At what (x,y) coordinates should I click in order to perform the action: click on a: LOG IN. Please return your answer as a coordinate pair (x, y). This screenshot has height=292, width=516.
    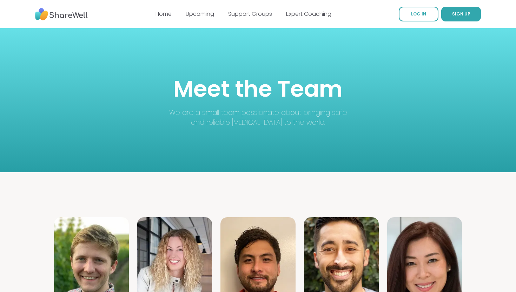
    Looking at the image, I should click on (419, 14).